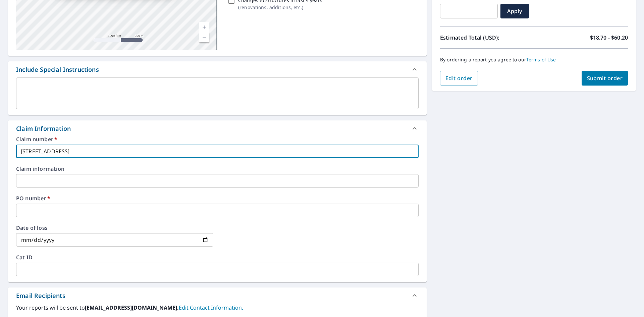 The image size is (644, 317). Describe the element at coordinates (609, 37) in the screenshot. I see `p: $18.70 - $60.20` at that location.